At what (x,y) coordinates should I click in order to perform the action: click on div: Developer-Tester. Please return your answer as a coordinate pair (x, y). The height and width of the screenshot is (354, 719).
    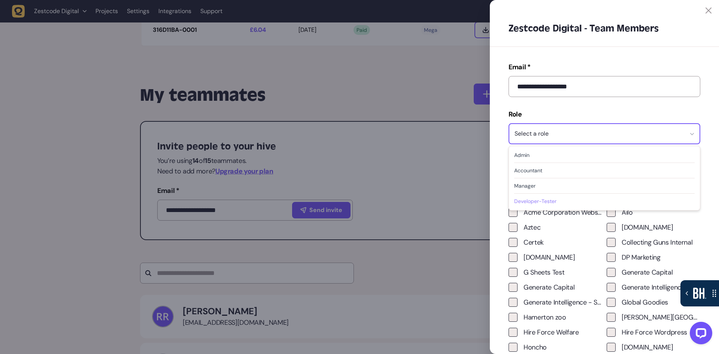
    Looking at the image, I should click on (604, 201).